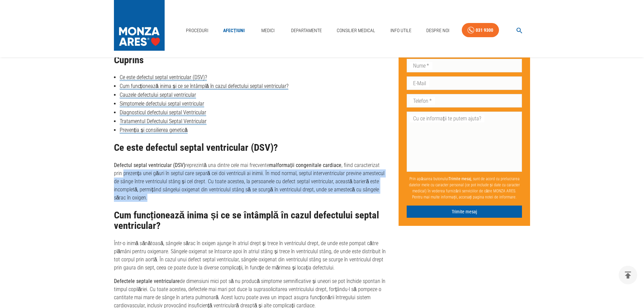 This screenshot has height=308, width=644. What do you see at coordinates (251, 256) in the screenshot?
I see `p: Într-o inimă sănătoasă, sângele sărac în oxigen ajunge în atriul drept și trece în ventriculul dr...` at bounding box center [251, 256].